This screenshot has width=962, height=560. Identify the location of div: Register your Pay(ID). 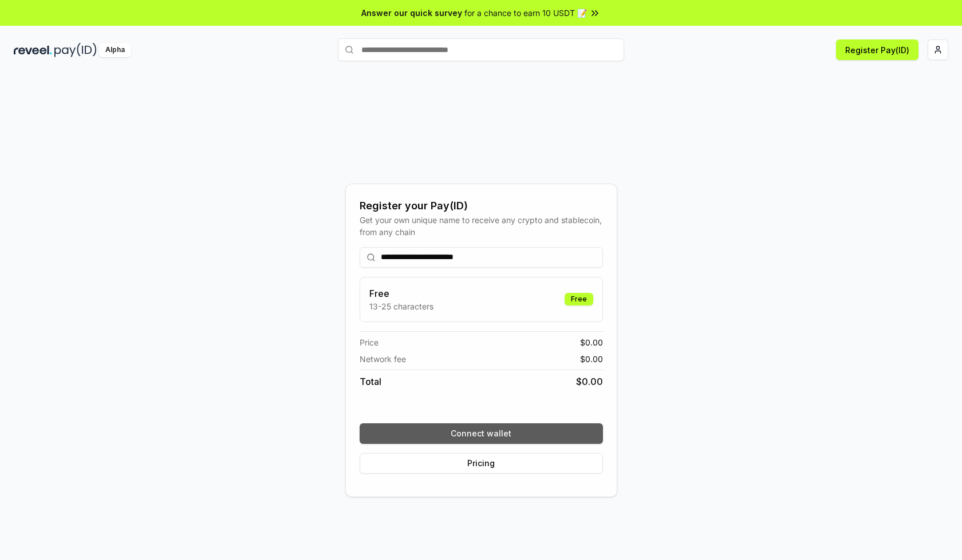
(481, 206).